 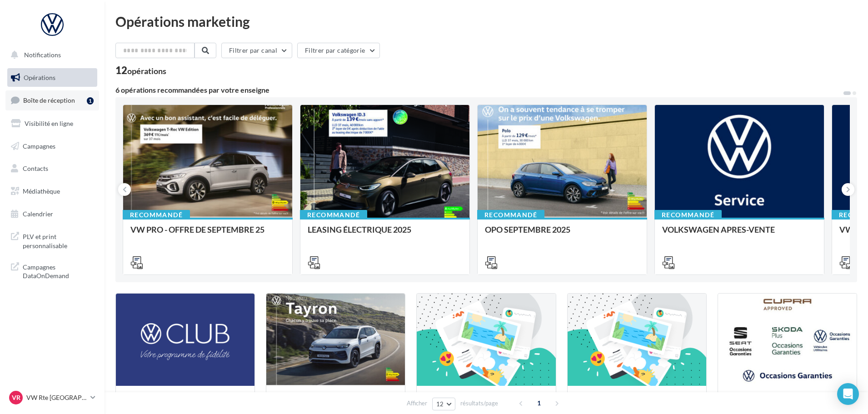 I want to click on button: 12, so click(x=443, y=404).